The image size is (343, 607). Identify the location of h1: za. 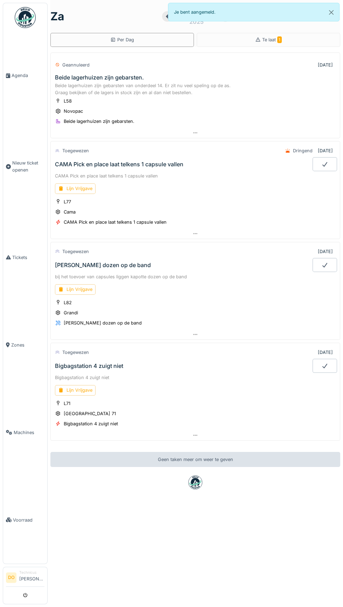
(57, 16).